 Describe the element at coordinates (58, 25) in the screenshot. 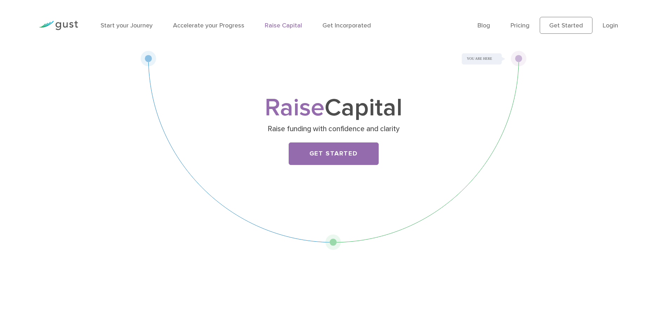

I see `img: Gust Logo` at that location.